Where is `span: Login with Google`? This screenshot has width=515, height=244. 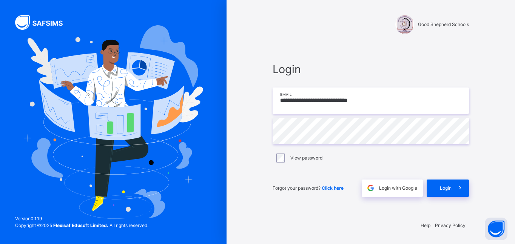
span: Login with Google is located at coordinates (398, 188).